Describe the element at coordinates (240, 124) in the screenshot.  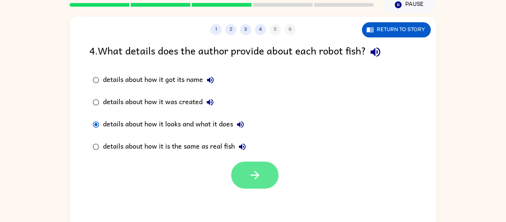
I see `button: details about how it looks and what it does` at that location.